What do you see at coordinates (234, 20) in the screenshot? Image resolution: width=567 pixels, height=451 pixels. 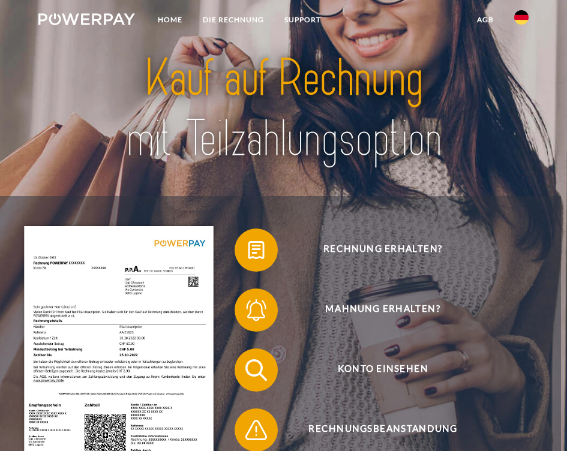 I see `a: DIE RECHNUNG` at bounding box center [234, 20].